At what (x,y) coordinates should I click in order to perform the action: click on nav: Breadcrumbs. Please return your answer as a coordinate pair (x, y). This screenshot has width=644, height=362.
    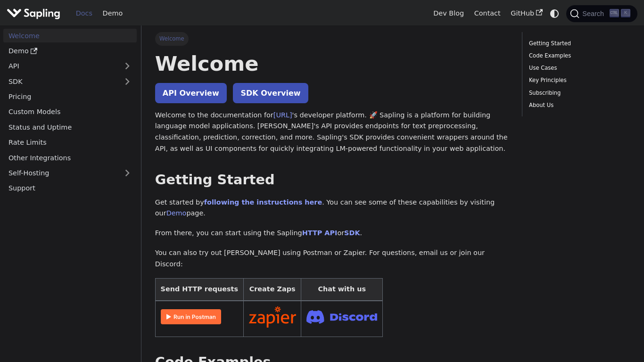
    Looking at the image, I should click on (332, 39).